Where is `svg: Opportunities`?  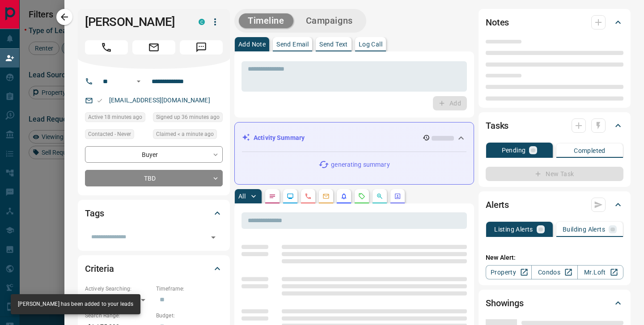
svg: Opportunities is located at coordinates (380, 196).